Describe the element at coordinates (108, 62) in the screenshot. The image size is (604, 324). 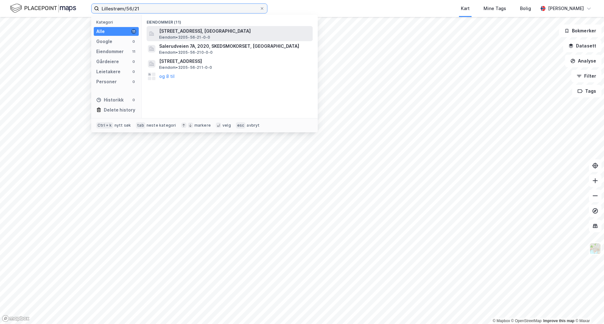
I see `div: Gårdeiere` at that location.